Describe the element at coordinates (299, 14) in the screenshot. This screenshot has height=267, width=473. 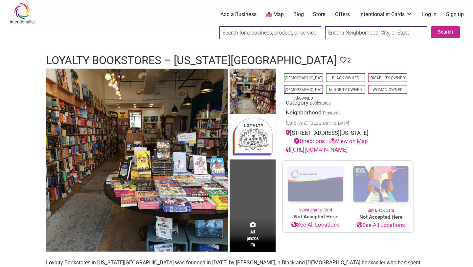
I see `a: Blog` at that location.